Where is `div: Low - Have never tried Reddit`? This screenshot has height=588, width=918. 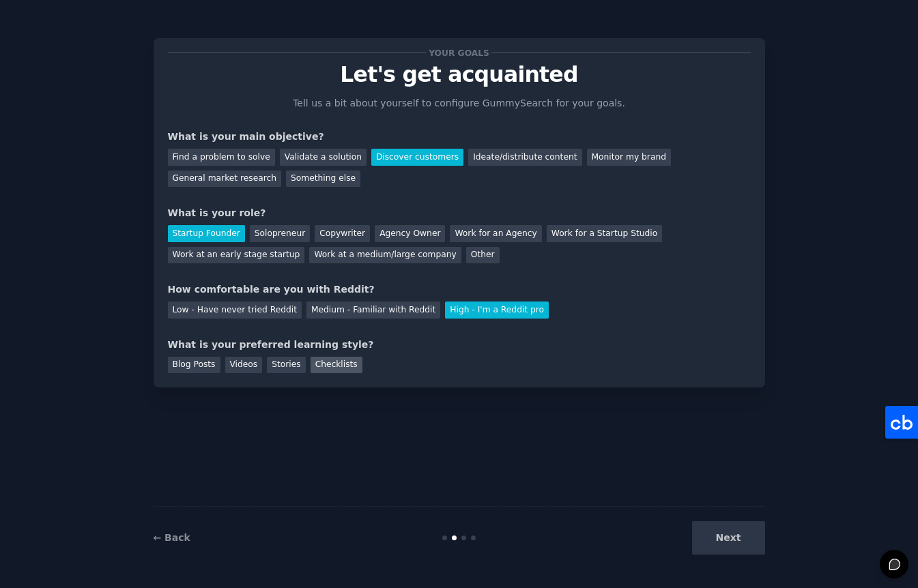 div: Low - Have never tried Reddit is located at coordinates (235, 310).